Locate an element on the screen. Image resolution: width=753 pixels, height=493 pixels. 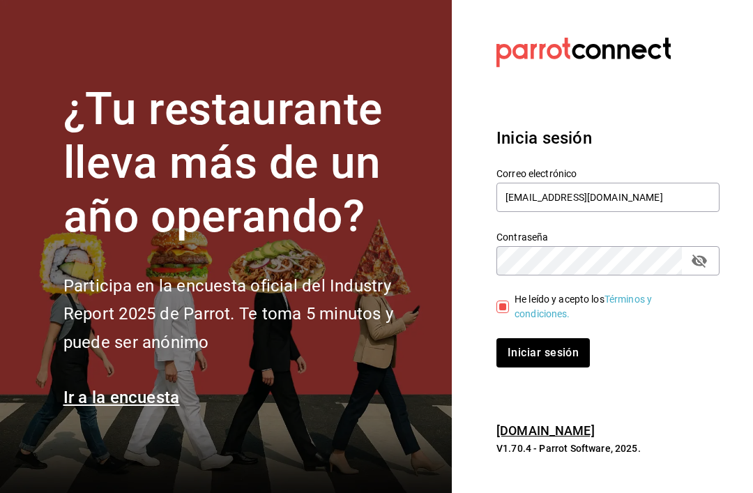
h1: ¿Tu restaurante lleva más de un año operando? is located at coordinates (249, 163).